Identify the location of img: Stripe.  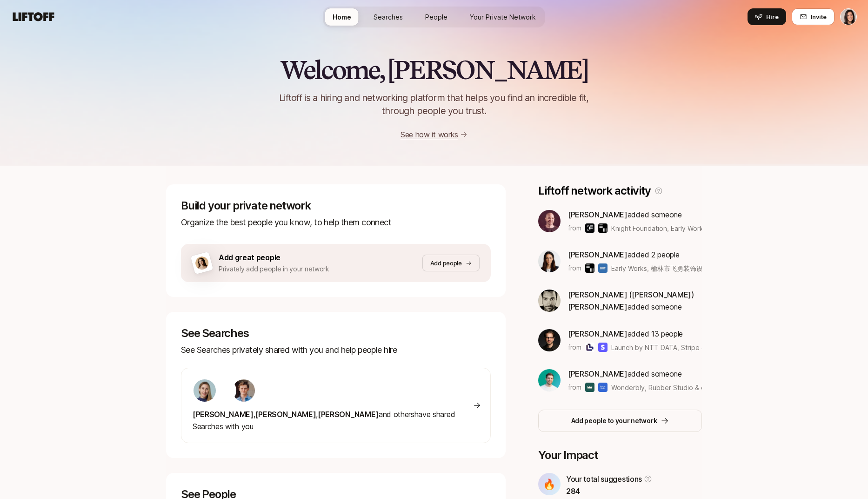
(602, 347).